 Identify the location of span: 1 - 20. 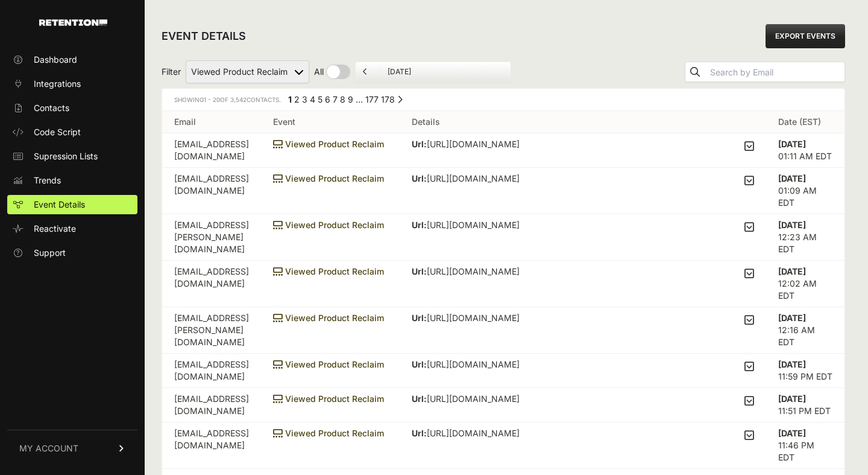
(212, 100).